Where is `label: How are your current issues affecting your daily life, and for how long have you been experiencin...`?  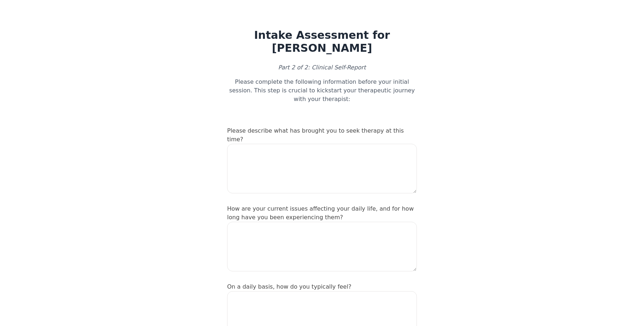 label: How are your current issues affecting your daily life, and for how long have you been experiencin... is located at coordinates (321, 213).